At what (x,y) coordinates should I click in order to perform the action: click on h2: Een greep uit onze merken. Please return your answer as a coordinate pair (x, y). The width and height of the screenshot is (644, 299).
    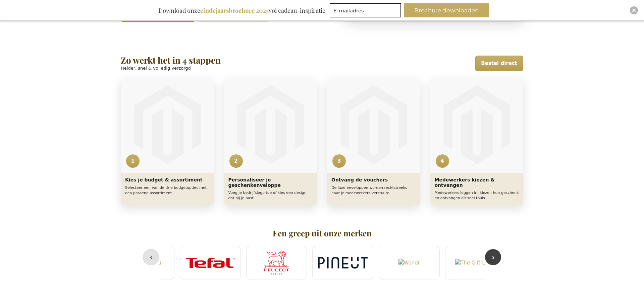
    Looking at the image, I should click on (322, 233).